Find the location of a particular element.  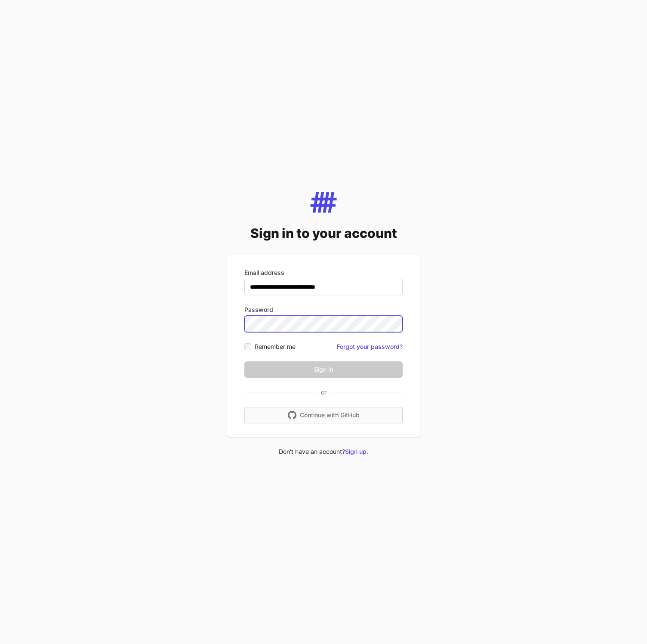

a: Forgot your password? is located at coordinates (370, 346).